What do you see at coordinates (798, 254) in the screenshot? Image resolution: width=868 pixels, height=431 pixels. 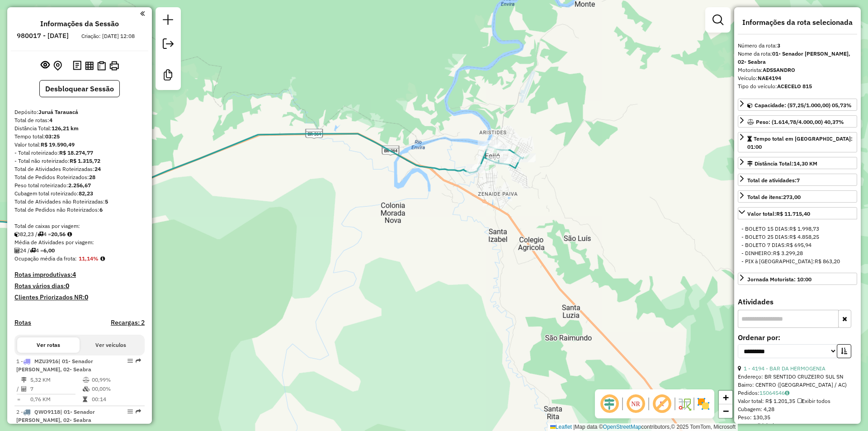 I see `div: - DINHEIRO:` at bounding box center [798, 254].